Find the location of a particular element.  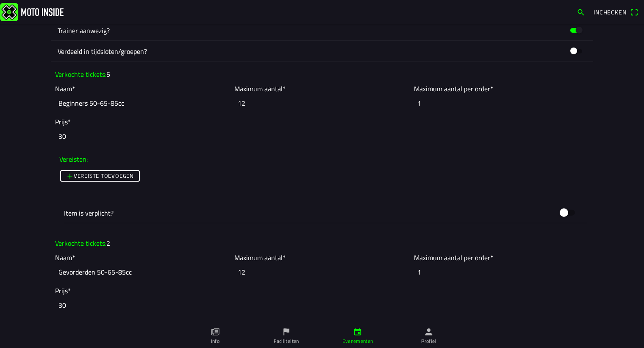

ion-text: 2 is located at coordinates (108, 243).